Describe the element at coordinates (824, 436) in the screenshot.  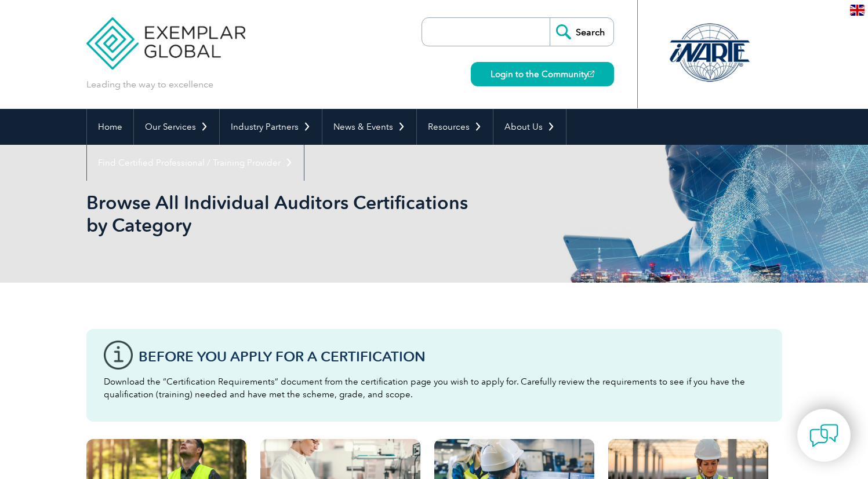
I see `img: contact-chat.png` at that location.